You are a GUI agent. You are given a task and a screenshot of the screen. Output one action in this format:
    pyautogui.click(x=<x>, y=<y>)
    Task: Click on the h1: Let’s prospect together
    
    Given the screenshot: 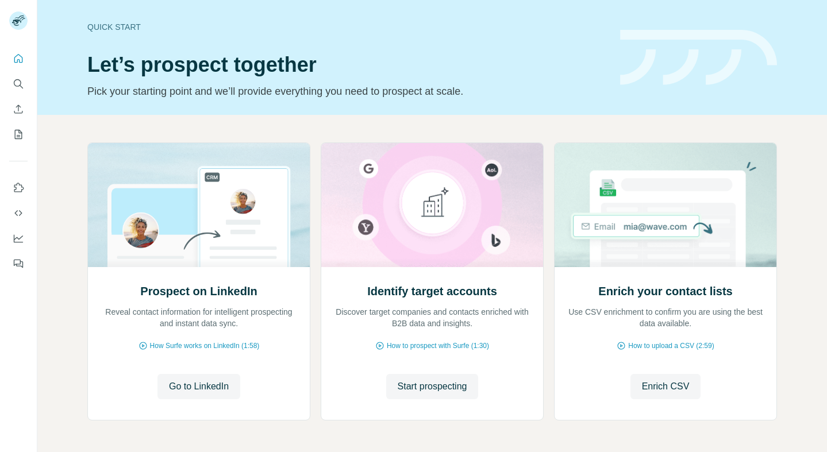 What is the action you would take?
    pyautogui.click(x=346, y=65)
    